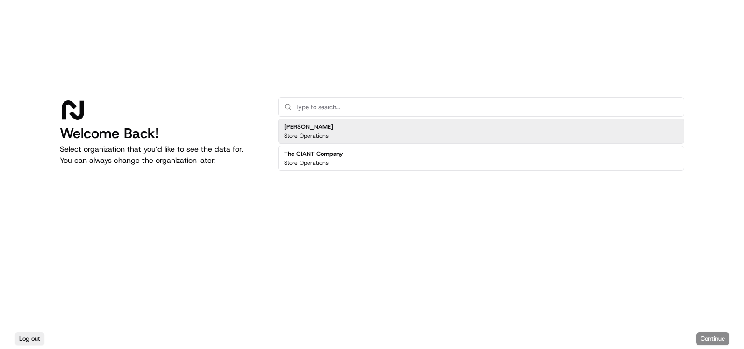  I want to click on div: Suggestions, so click(481, 145).